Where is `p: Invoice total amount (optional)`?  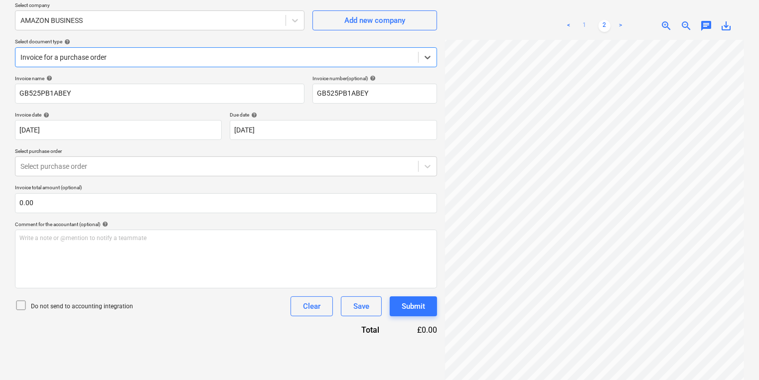 p: Invoice total amount (optional) is located at coordinates (226, 188).